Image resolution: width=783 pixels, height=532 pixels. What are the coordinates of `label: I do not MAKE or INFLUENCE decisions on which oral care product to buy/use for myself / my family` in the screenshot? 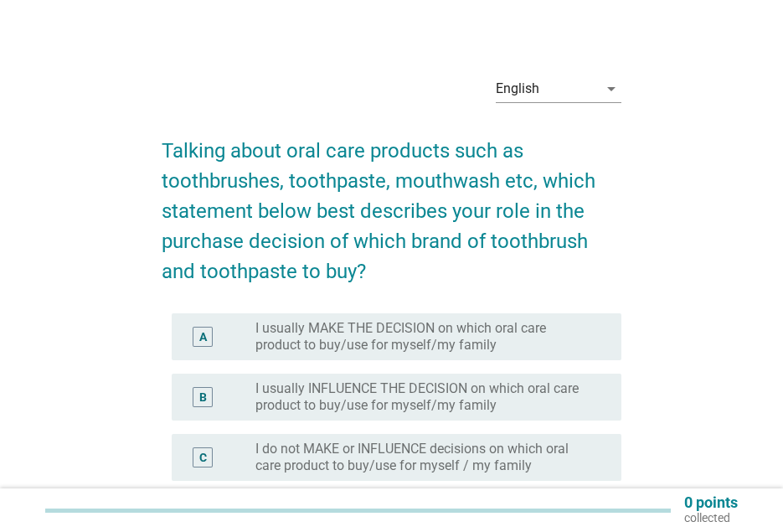 It's located at (425, 457).